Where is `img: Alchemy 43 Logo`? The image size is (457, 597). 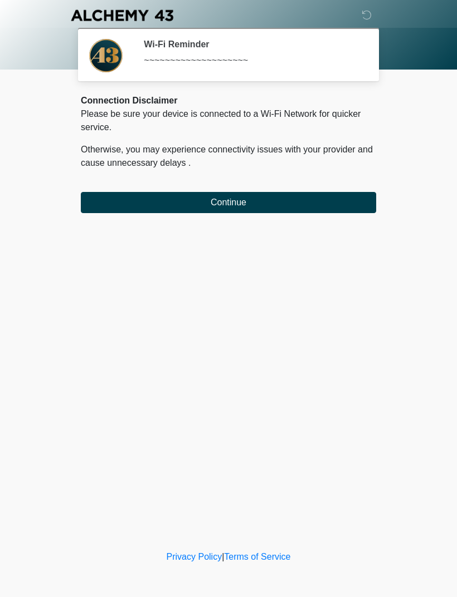
img: Alchemy 43 Logo is located at coordinates (122, 15).